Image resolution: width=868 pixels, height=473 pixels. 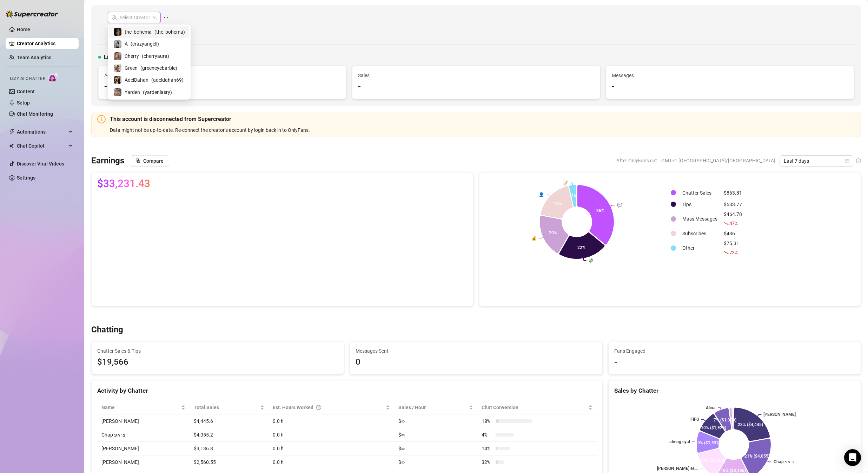 I want to click on text: almog eyal, so click(x=679, y=442).